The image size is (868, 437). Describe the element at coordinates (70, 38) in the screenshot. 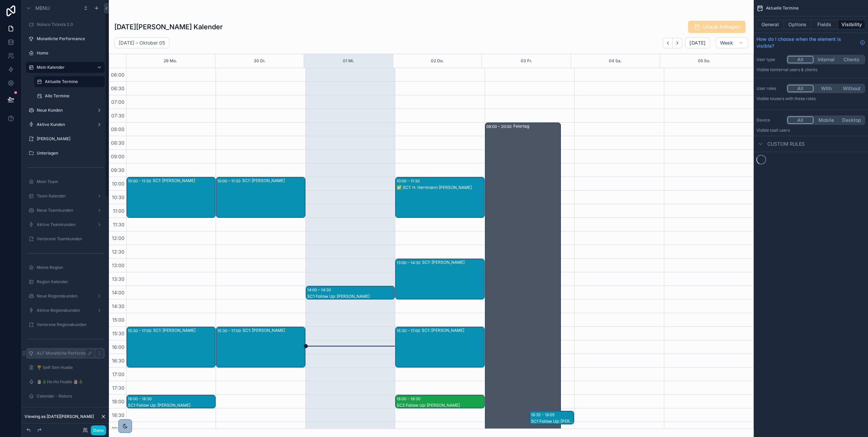

I see `a: Monatliche Performance` at that location.